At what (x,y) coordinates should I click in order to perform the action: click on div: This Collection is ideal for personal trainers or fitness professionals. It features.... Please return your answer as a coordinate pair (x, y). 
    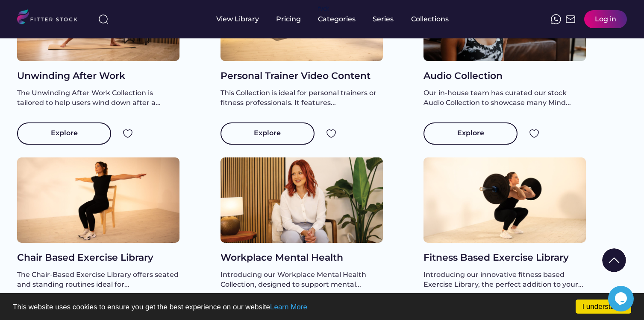
    Looking at the image, I should click on (302, 98).